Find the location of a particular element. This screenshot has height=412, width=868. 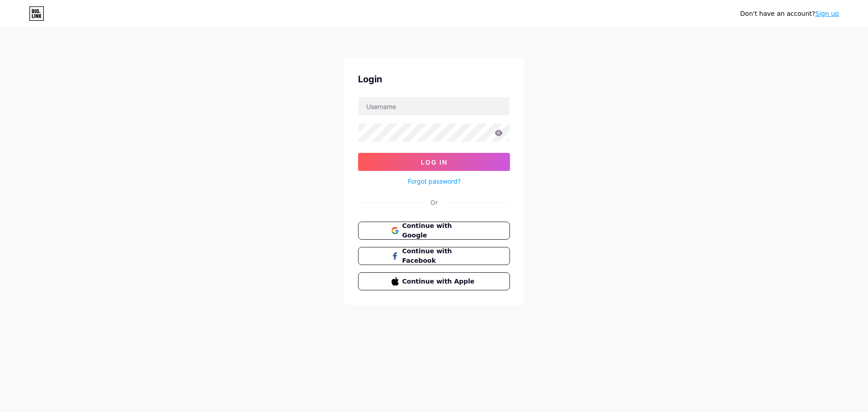

a: Continue with Apple is located at coordinates (434, 281).